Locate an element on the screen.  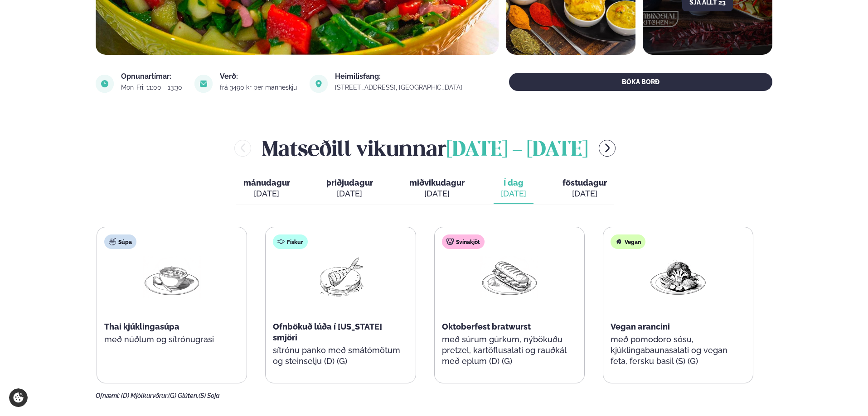
div: Mon-Fri: 11:00 - 13:30 is located at coordinates (152, 88).